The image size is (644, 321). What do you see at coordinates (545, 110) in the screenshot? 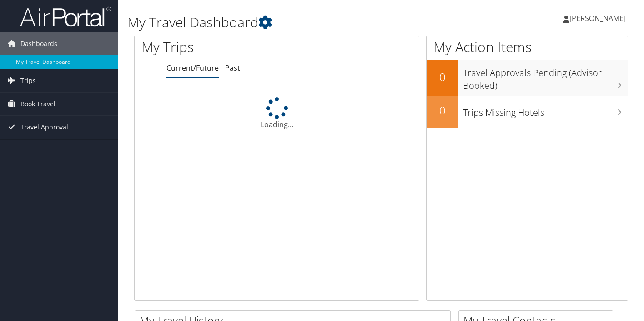
I see `h3: Trips Missing Hotels` at bounding box center [545, 110].